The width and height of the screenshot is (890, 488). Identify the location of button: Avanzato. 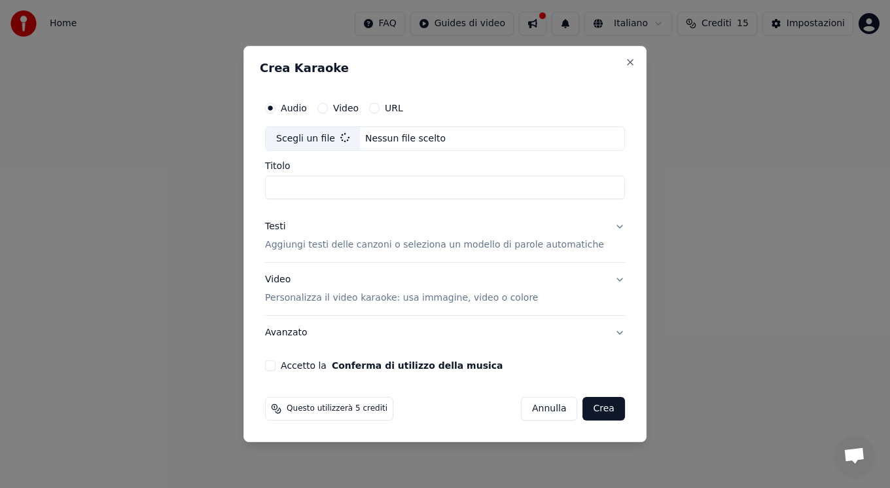
(445, 332).